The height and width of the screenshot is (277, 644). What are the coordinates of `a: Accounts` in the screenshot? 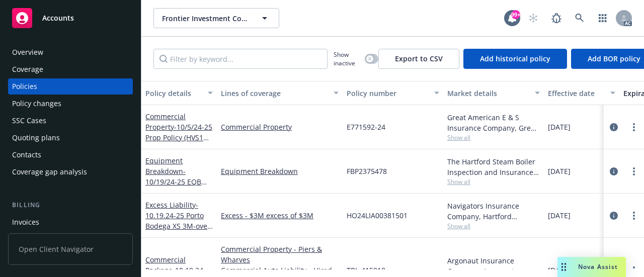 It's located at (70, 18).